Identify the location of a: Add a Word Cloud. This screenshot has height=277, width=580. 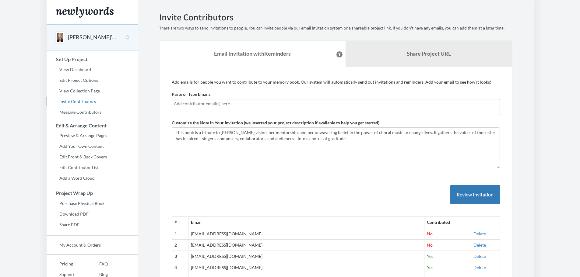
(92, 178).